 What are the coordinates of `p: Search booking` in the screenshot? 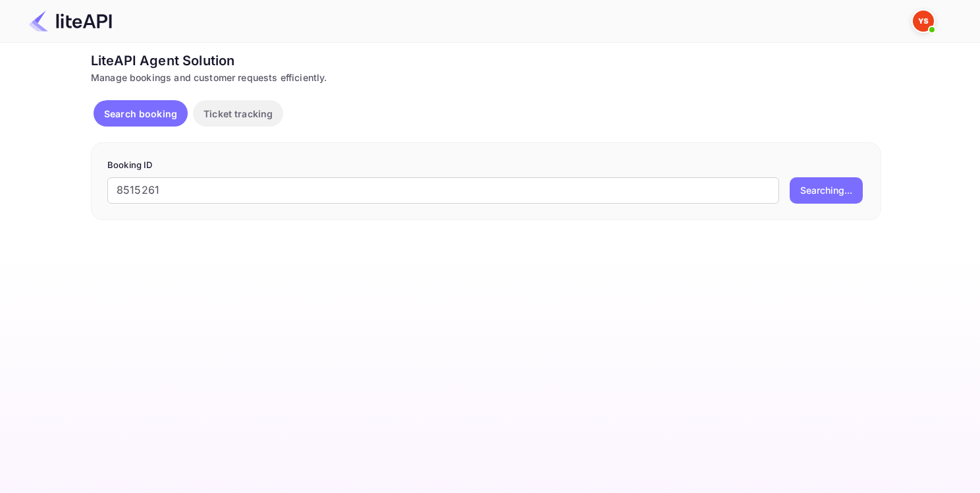 It's located at (141, 113).